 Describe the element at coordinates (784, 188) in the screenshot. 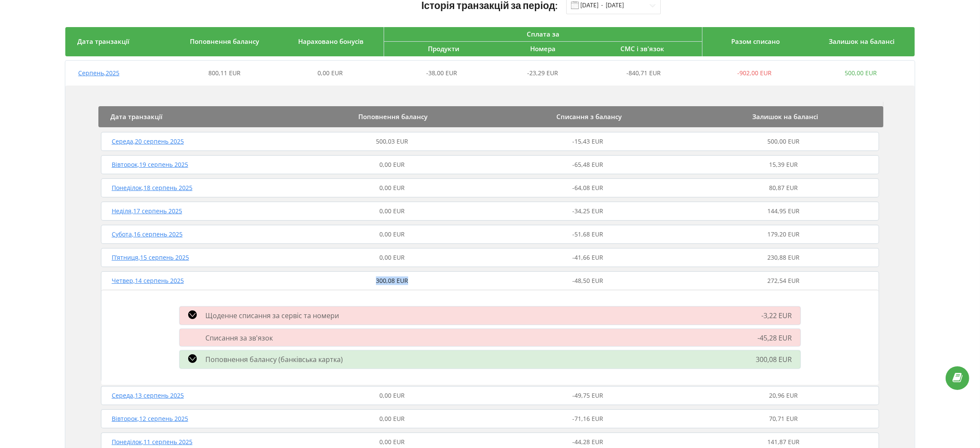

I see `span: 80,87 EUR` at that location.